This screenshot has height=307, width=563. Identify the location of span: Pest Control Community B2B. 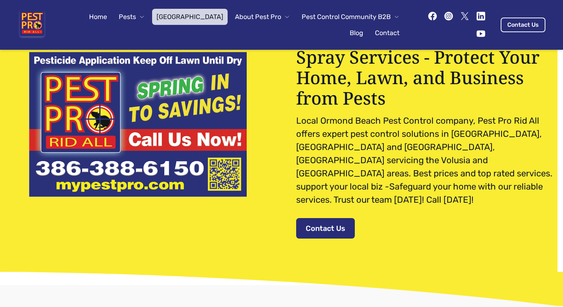
(346, 17).